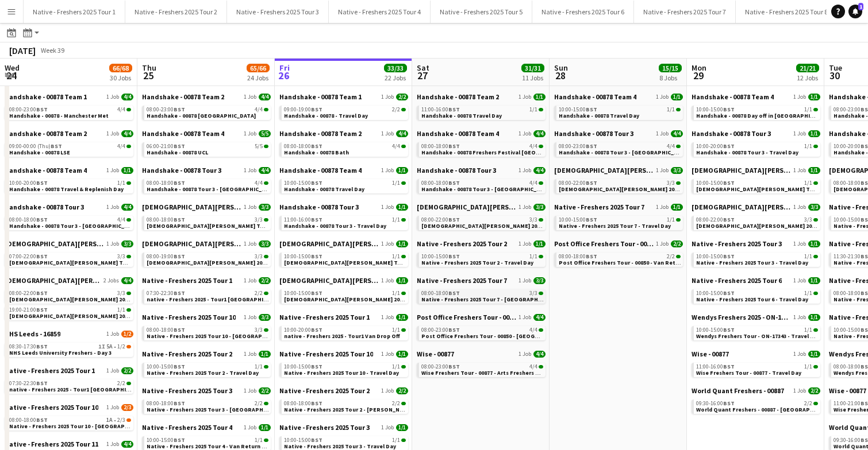  I want to click on a: Handshake - 00878 Tour 31 Job1/1, so click(756, 133).